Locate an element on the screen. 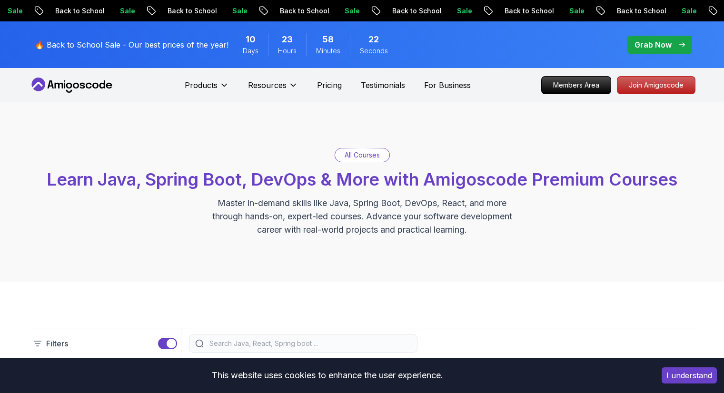 The width and height of the screenshot is (724, 393). span: Learn Java, Spring Boot, DevOps & More with Amigoscode Premium Courses is located at coordinates (362, 180).